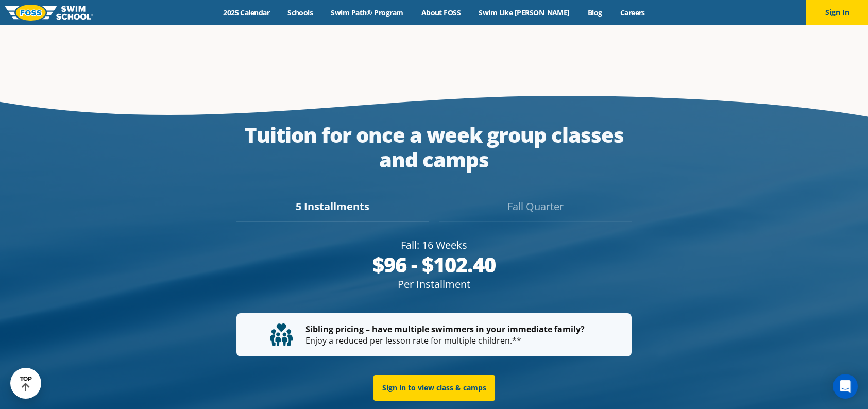  I want to click on div: Fall Quarter, so click(536, 210).